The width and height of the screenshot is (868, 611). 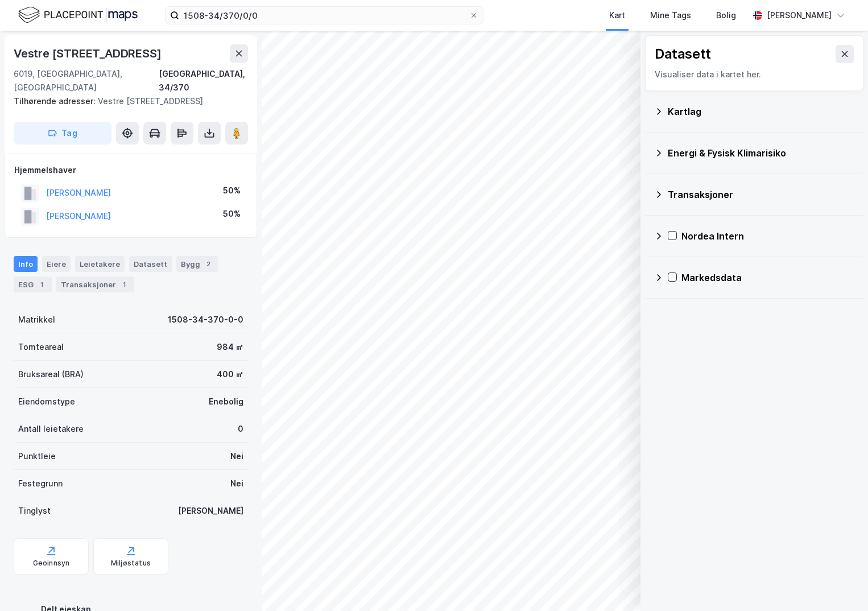 What do you see at coordinates (41, 484) in the screenshot?
I see `div: Festegrunn` at bounding box center [41, 484].